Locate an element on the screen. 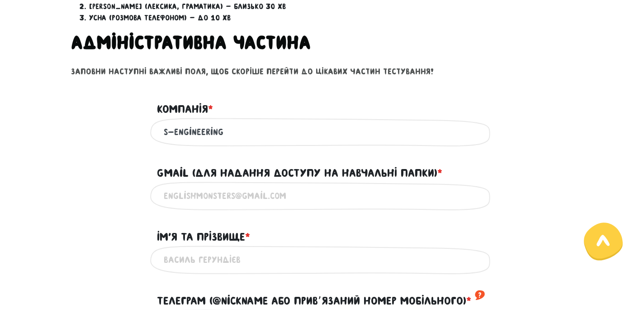  label: Gmail (для надання доступу на навчальні папки) is located at coordinates (300, 173).